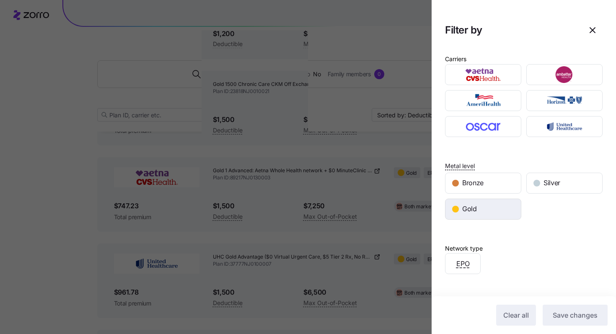 The width and height of the screenshot is (616, 334). What do you see at coordinates (510, 30) in the screenshot?
I see `h1: Filter by` at bounding box center [510, 30].